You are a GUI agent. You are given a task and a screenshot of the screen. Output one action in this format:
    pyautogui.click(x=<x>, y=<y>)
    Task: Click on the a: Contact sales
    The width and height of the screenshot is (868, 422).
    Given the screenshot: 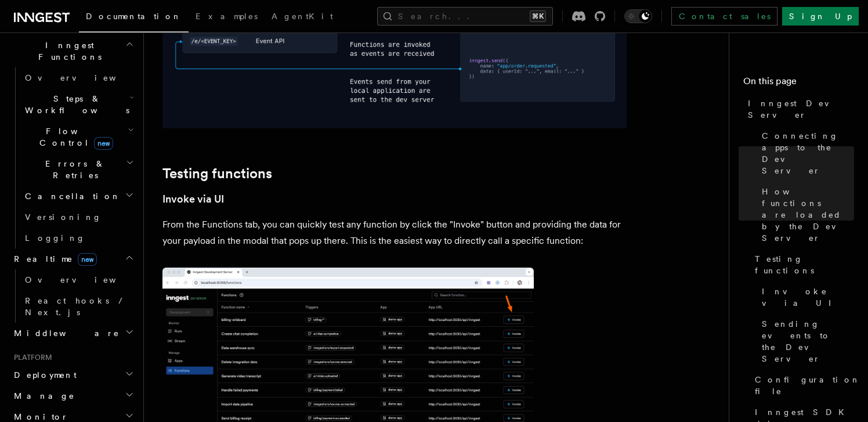 What is the action you would take?
    pyautogui.click(x=724, y=16)
    